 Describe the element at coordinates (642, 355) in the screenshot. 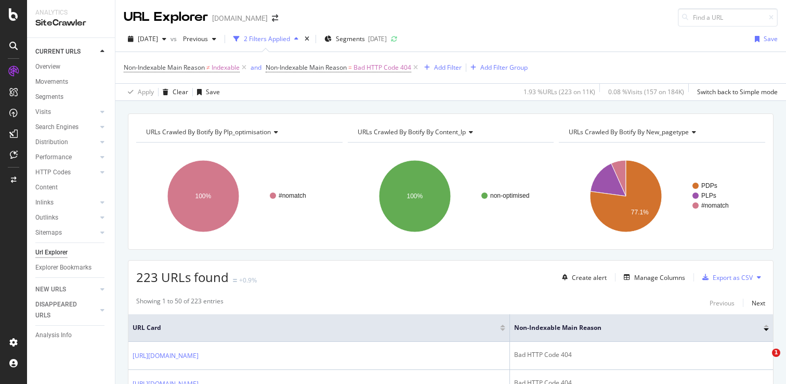

I see `div: Bad HTTP Code 404` at that location.